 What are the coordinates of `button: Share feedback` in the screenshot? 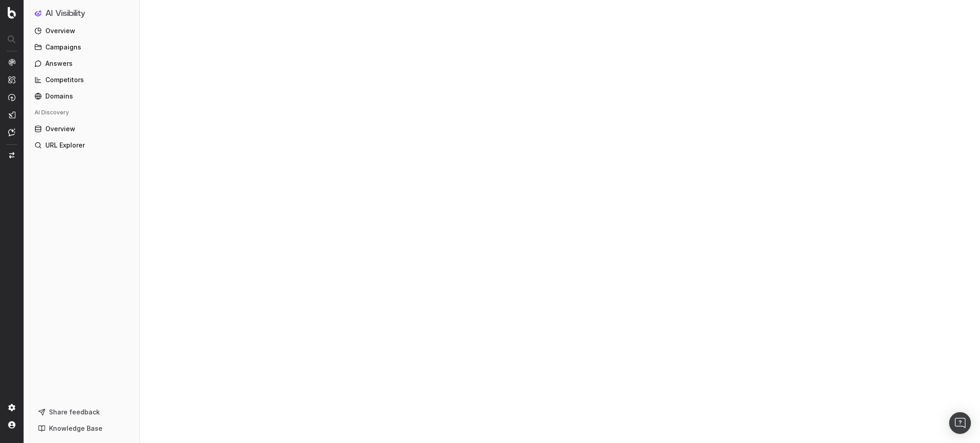 It's located at (81, 413).